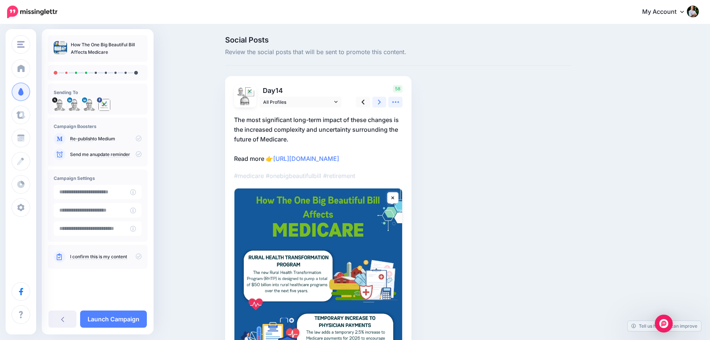 The height and width of the screenshot is (340, 710). What do you see at coordinates (113, 154) in the screenshot?
I see `a: update reminder` at bounding box center [113, 154].